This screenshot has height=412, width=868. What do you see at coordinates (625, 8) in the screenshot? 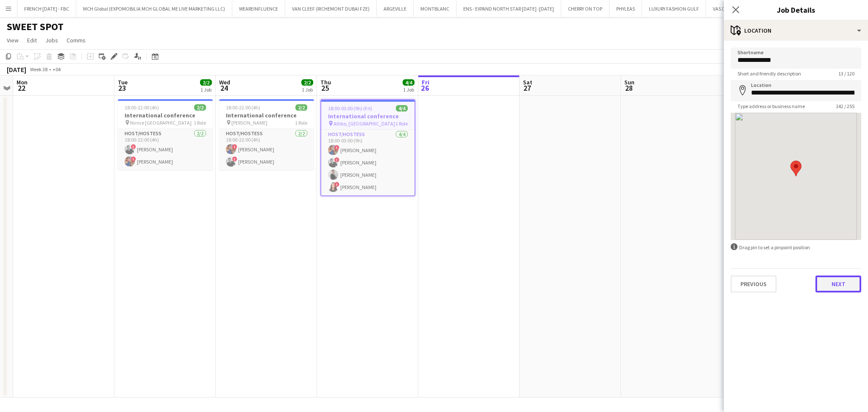
I see `button: PHYLEAS` at bounding box center [625, 8].